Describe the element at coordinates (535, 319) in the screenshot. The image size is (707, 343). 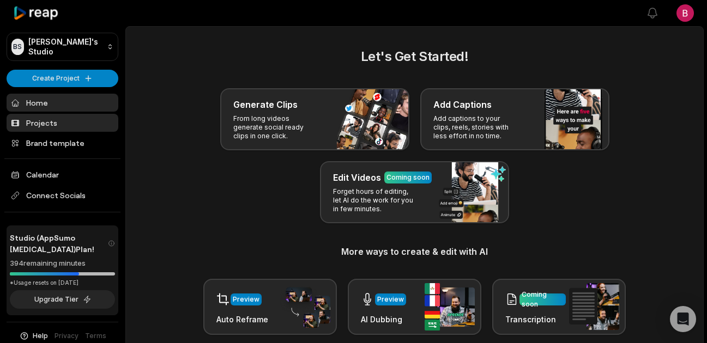
I see `h3: Transcription` at that location.